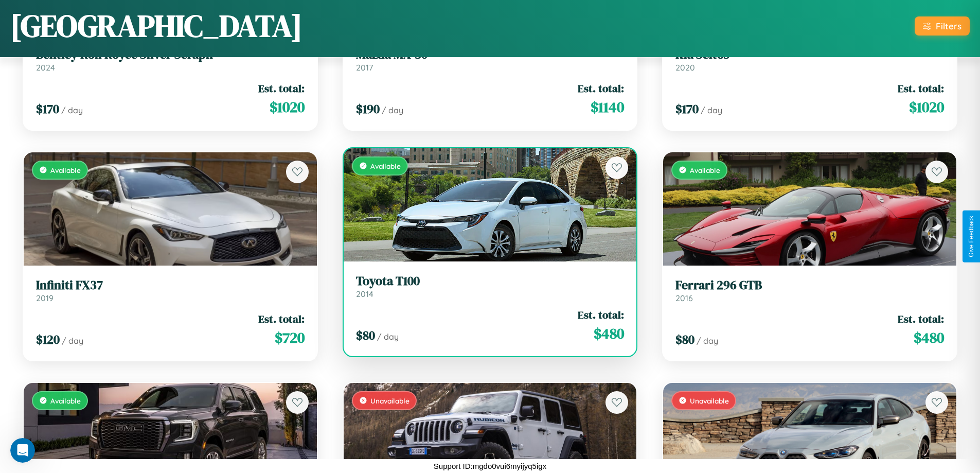 Image resolution: width=980 pixels, height=473 pixels. Describe the element at coordinates (686, 67) in the screenshot. I see `span: 2020` at that location.